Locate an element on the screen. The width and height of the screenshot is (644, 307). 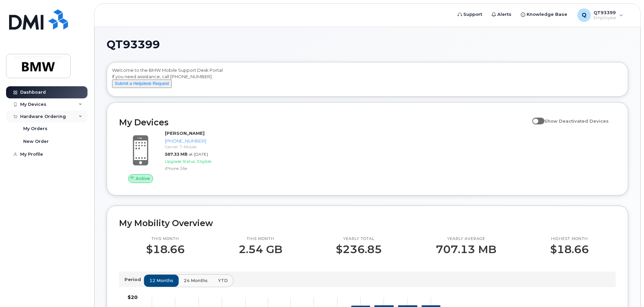
span: Upgrade Status: is located at coordinates (180, 161).